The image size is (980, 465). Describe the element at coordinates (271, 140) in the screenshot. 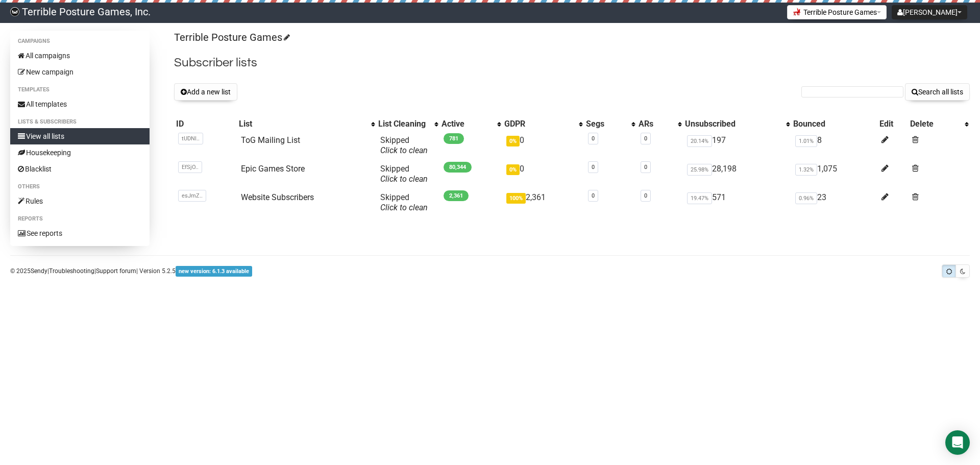

I see `a: ToG Mailing List` at that location.